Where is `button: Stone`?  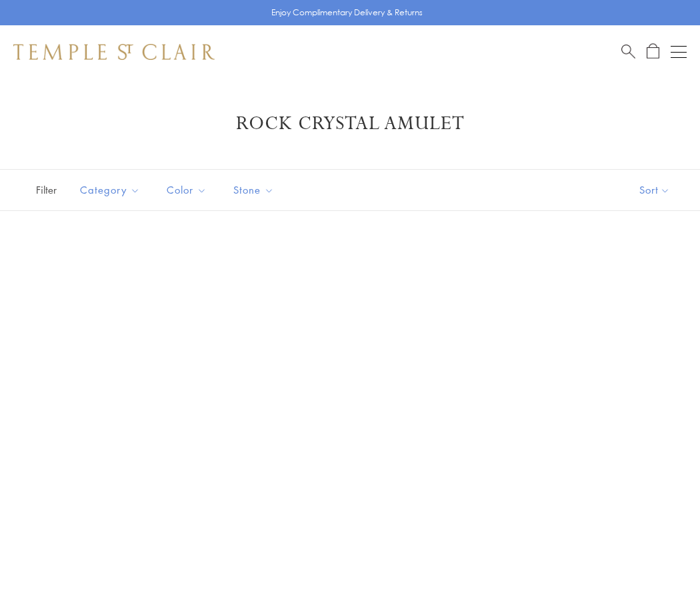 button: Stone is located at coordinates (253, 190).